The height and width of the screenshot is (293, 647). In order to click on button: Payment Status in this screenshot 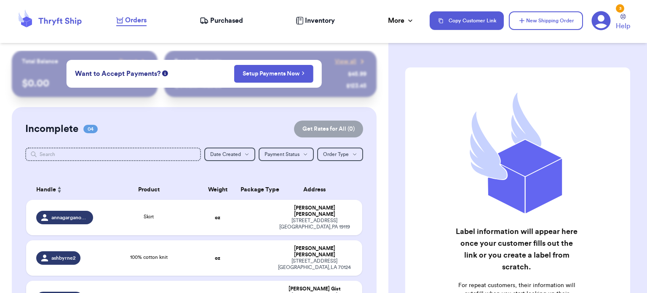, I will do `click(286, 154)`.